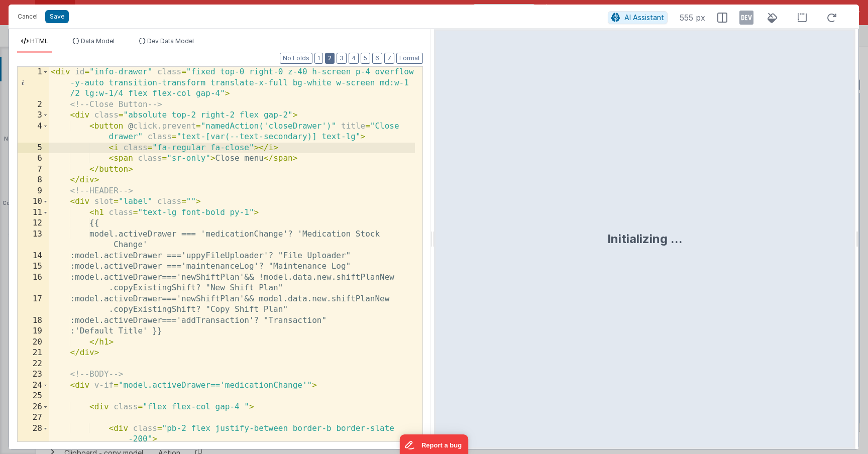 This screenshot has height=454, width=868. I want to click on div: 19, so click(33, 331).